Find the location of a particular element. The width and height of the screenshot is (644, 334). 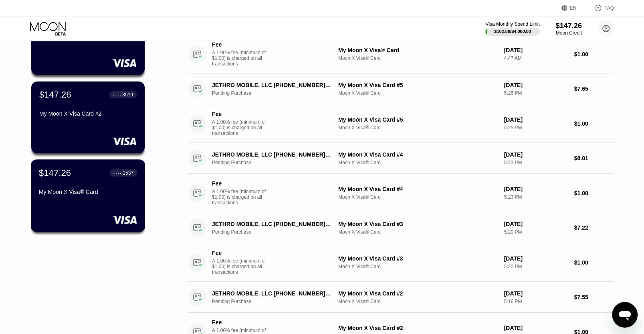

div: Visa Monthly Spend Limit$102.80/$4,000.00 is located at coordinates (512, 28).